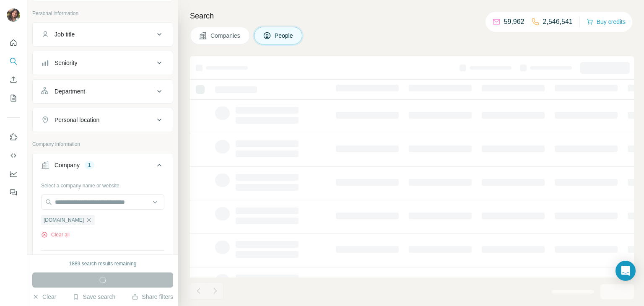  What do you see at coordinates (13, 98) in the screenshot?
I see `button: My lists` at bounding box center [13, 98].